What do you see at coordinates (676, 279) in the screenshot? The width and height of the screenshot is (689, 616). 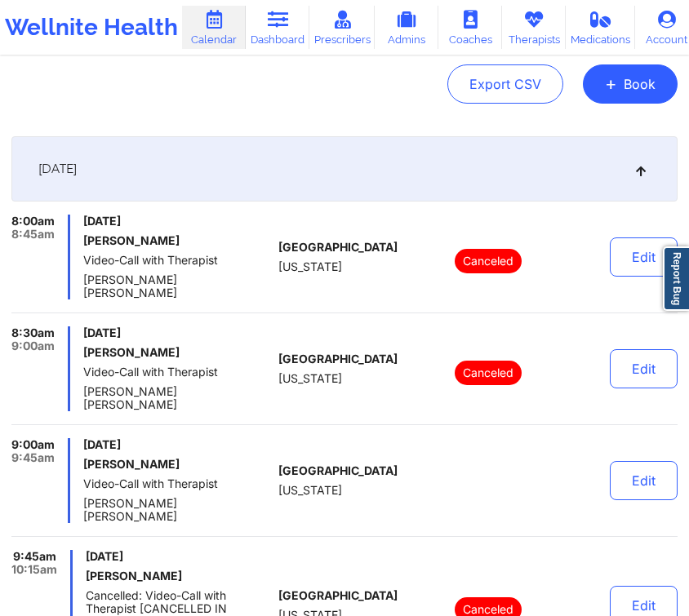 I see `a: Report Bug` at bounding box center [676, 279].